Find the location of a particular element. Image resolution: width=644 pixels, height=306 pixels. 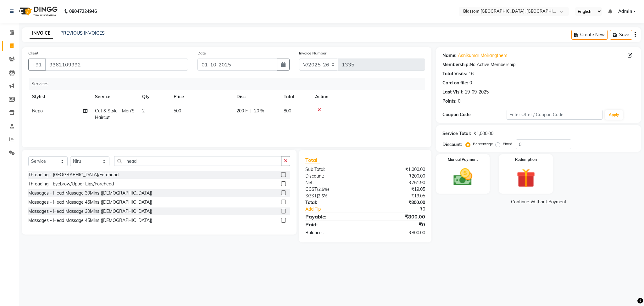

th: Price is located at coordinates (201, 97).